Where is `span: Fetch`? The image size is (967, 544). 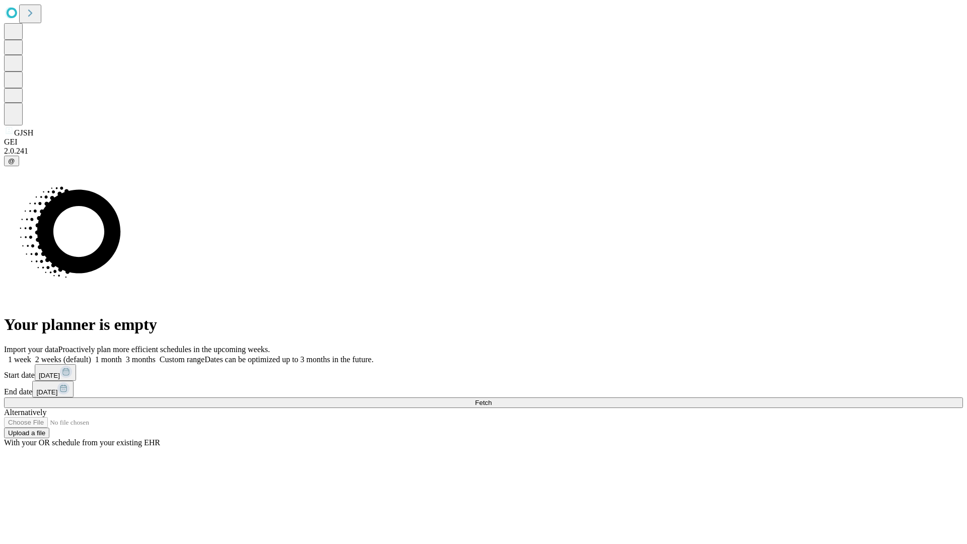
span: Fetch is located at coordinates (483, 402).